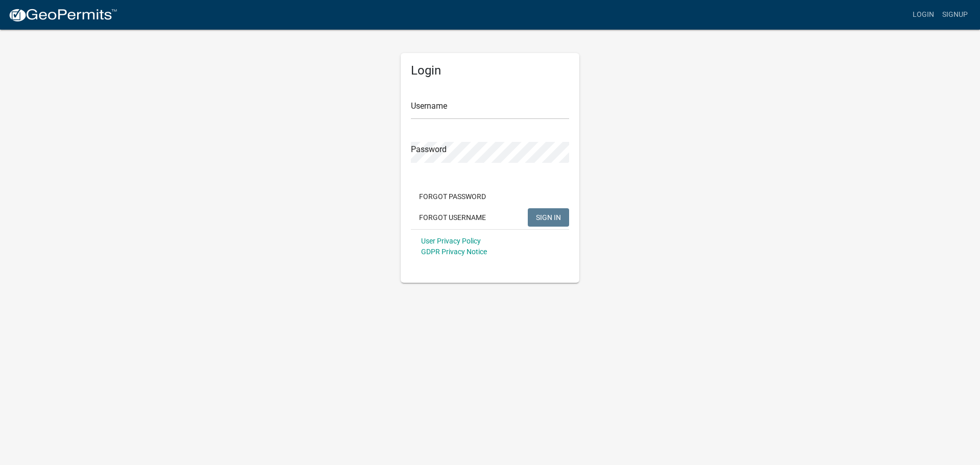 This screenshot has width=980, height=465. What do you see at coordinates (452, 218) in the screenshot?
I see `button: Forgot Username` at bounding box center [452, 218].